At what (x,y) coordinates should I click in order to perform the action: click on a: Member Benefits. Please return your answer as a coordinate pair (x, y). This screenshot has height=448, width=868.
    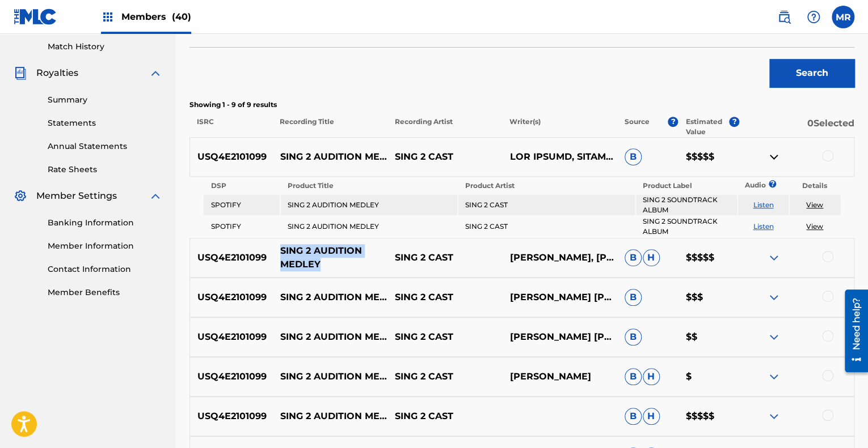
    Looking at the image, I should click on (105, 292).